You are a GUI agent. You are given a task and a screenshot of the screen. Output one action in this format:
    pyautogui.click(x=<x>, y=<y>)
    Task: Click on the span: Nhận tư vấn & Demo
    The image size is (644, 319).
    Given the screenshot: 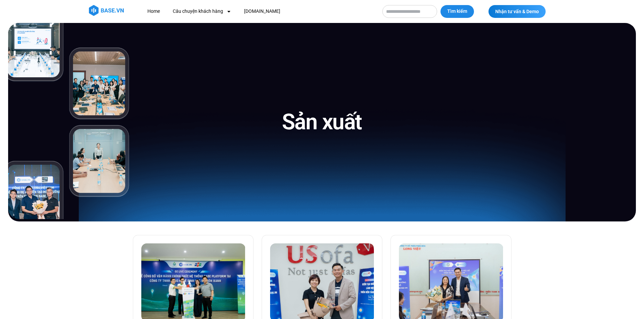 What is the action you would take?
    pyautogui.click(x=517, y=11)
    